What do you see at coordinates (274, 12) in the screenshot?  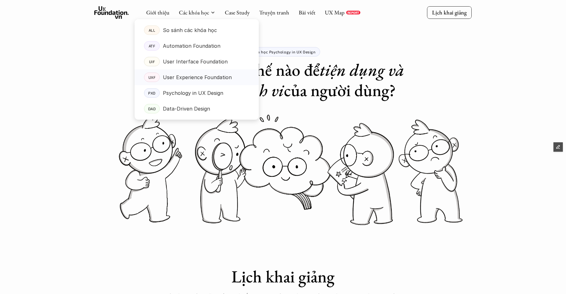 I see `a: Truyện tranh` at bounding box center [274, 12].